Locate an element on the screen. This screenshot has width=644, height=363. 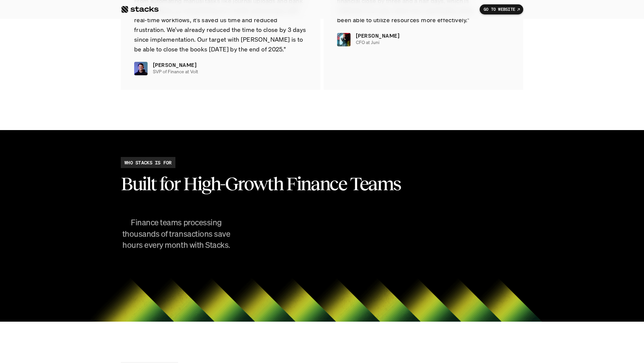
h4: Finance teams processing thousands of transactions save hours every month with Stacks. is located at coordinates (176, 234).